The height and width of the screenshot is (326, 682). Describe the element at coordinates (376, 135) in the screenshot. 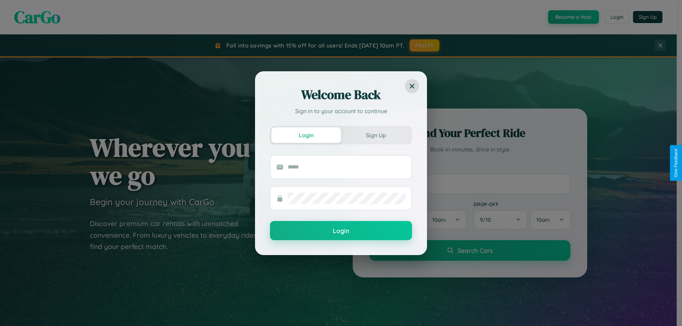

I see `button: Sign Up` at that location.